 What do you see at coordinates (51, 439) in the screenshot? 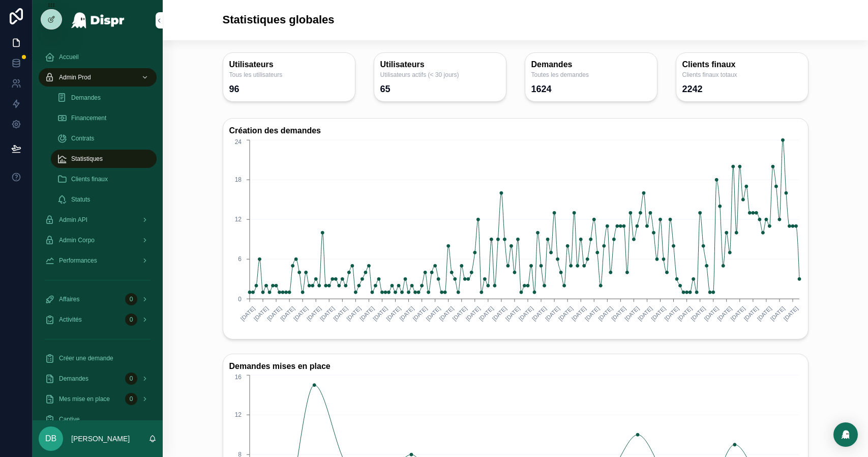
I see `span: DB` at bounding box center [51, 439].